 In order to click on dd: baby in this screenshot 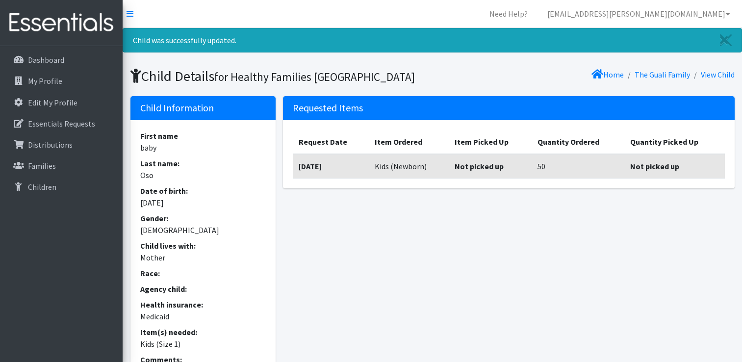, I will do `click(203, 148)`.